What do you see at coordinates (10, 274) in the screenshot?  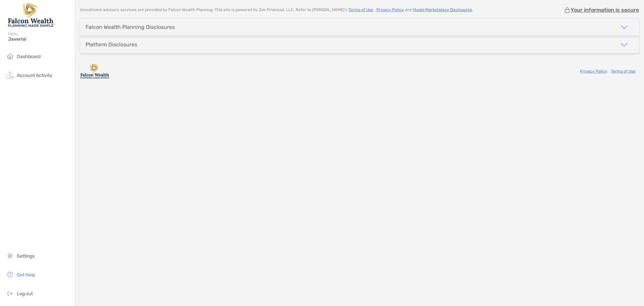 I see `img: get-help icon` at bounding box center [10, 274].